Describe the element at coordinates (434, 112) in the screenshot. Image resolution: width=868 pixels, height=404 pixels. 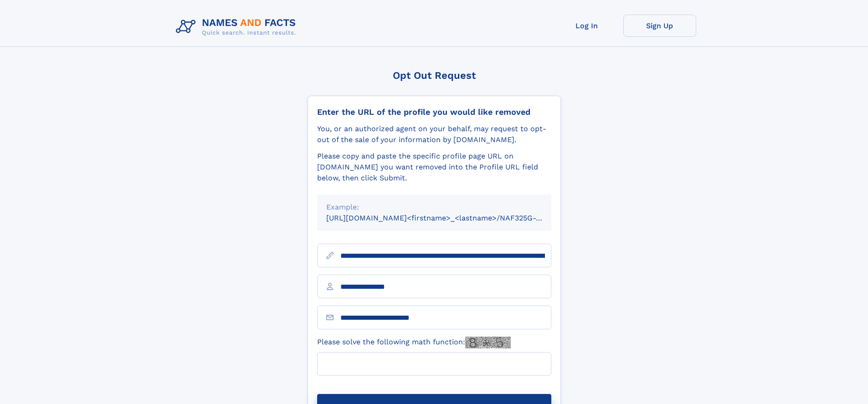
I see `div: Enter the URL of the profile you would like removed` at that location.